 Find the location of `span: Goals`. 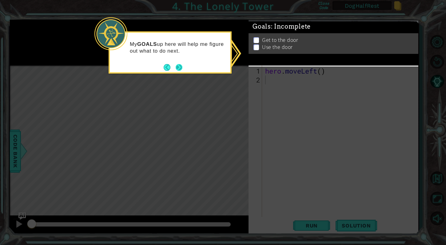

span: Goals is located at coordinates (282, 26).